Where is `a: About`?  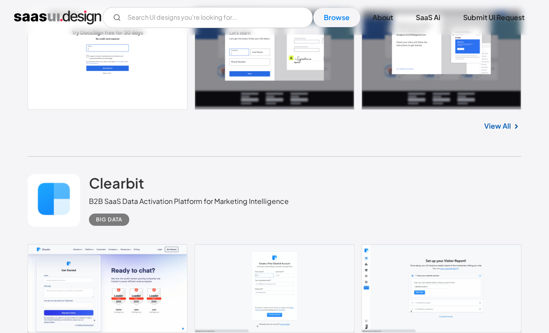 a: About is located at coordinates (382, 18).